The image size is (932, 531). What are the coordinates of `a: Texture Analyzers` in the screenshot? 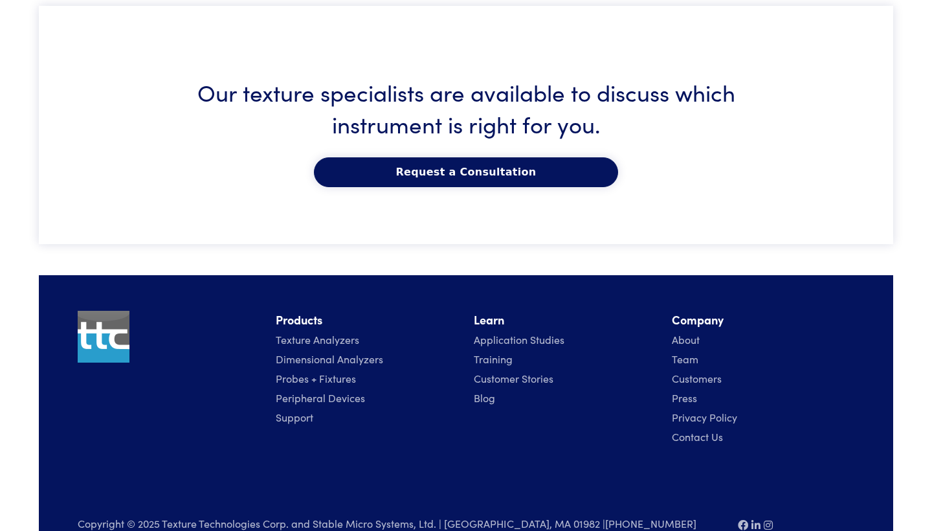 It's located at (317, 339).